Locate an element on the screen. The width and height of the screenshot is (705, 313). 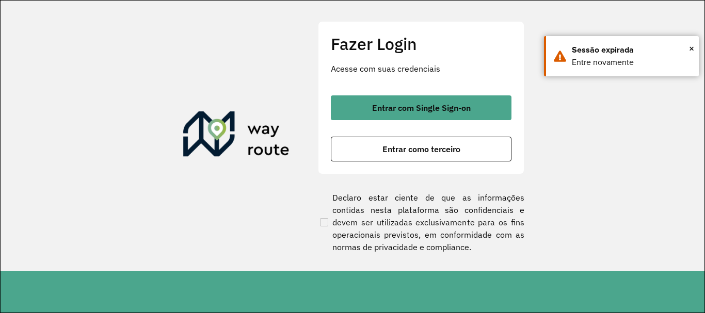
button: Close is located at coordinates (691, 48).